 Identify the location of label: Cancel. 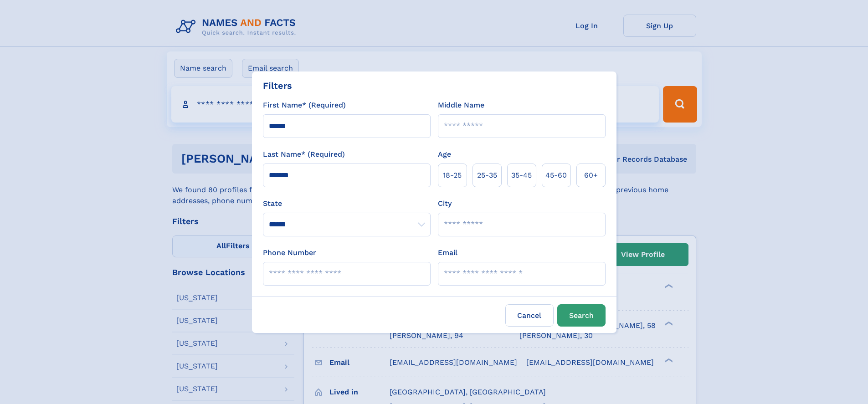
(530, 315).